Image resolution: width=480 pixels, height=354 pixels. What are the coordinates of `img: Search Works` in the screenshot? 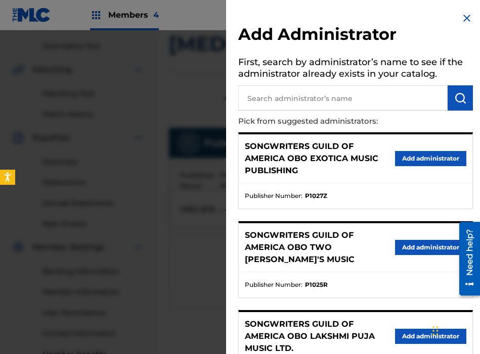 It's located at (460, 98).